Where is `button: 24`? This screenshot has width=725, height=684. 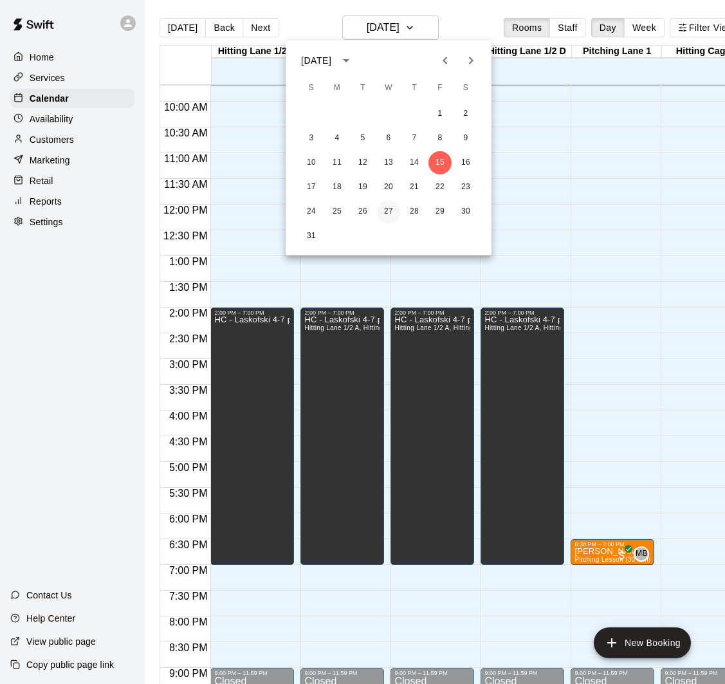
button: 24 is located at coordinates (311, 212).